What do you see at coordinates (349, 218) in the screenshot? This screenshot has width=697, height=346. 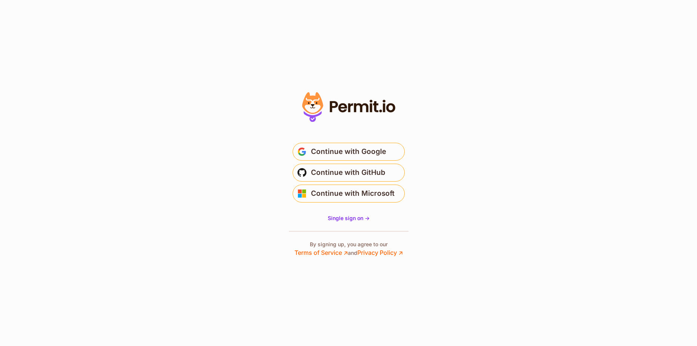 I see `span: Single sign on ->` at bounding box center [349, 218].